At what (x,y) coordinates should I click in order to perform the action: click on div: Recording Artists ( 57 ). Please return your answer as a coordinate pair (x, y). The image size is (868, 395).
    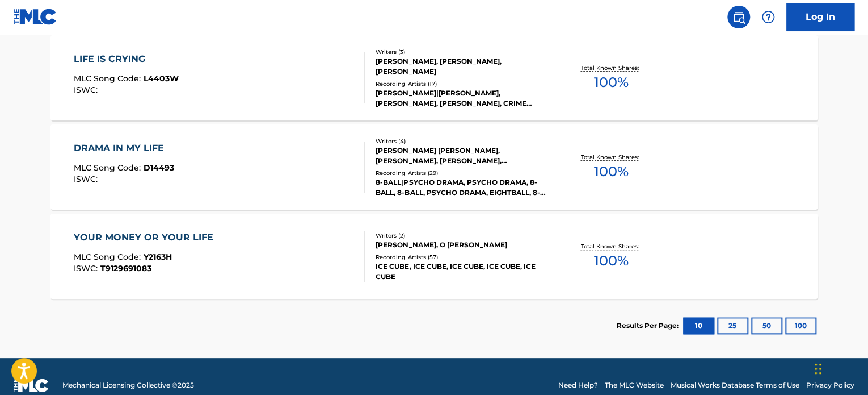
    Looking at the image, I should click on (462, 257).